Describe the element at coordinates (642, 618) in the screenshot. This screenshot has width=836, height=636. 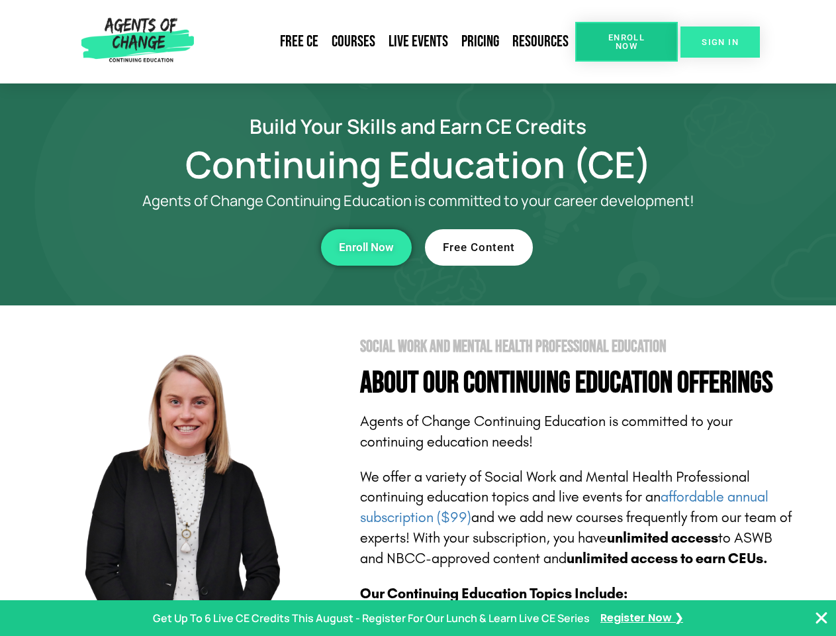
I see `a: Register Now ❯` at that location.